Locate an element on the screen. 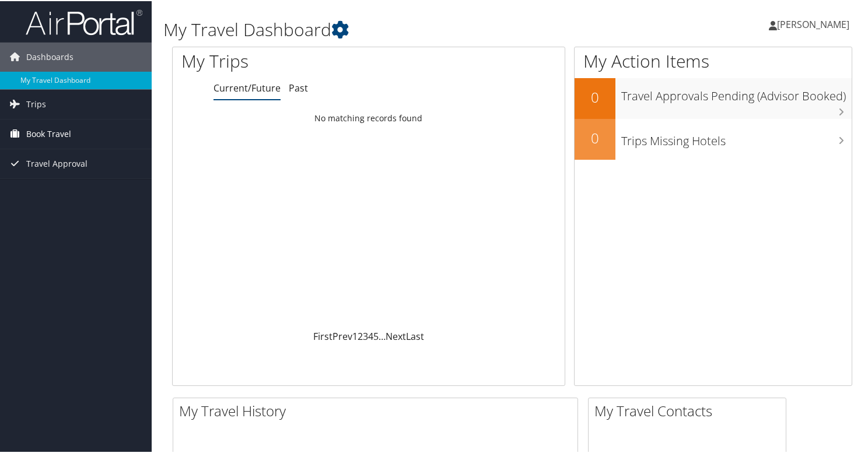 The width and height of the screenshot is (868, 453). h1: My Travel Dashboard is located at coordinates (395, 28).